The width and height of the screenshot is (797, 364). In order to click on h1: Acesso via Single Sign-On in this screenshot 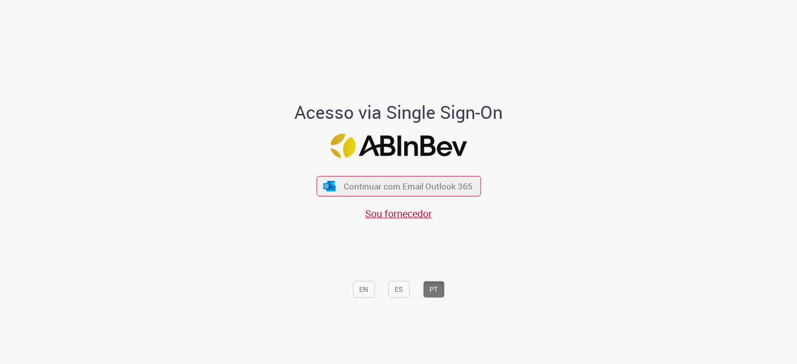, I will do `click(398, 113)`.